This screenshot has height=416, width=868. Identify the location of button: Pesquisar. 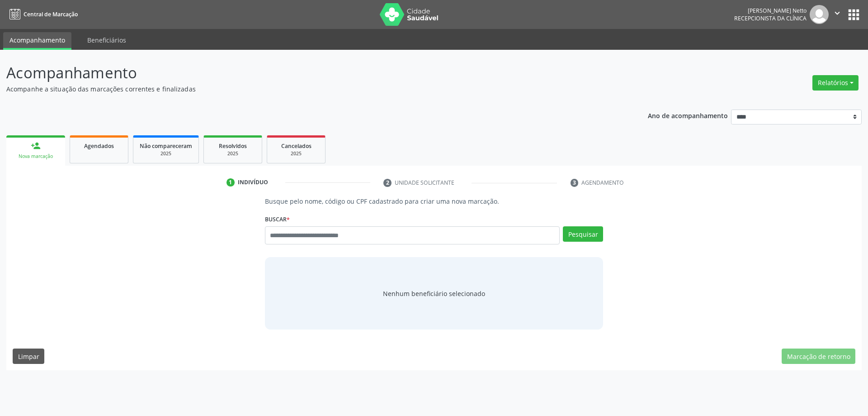
(583, 234).